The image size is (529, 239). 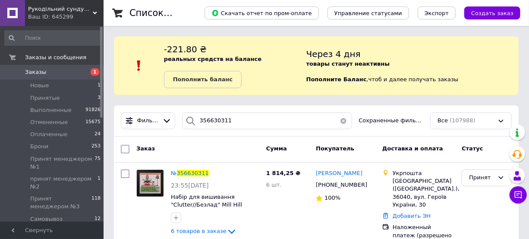 What do you see at coordinates (96, 146) in the screenshot?
I see `span: 253` at bounding box center [96, 146].